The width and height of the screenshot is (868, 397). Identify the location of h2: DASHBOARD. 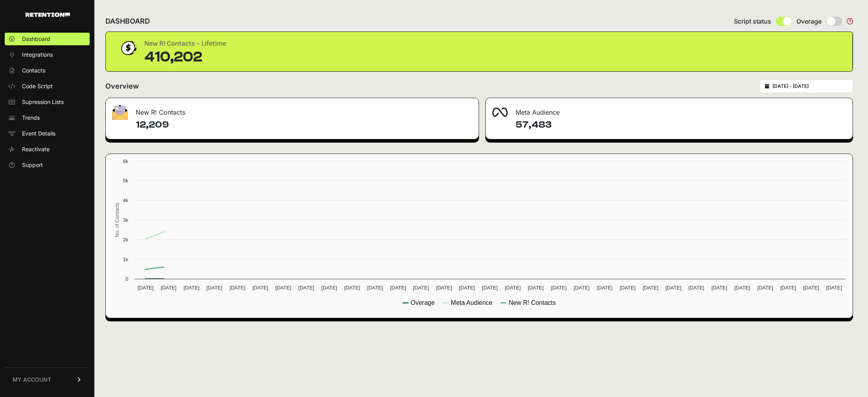
(128, 21).